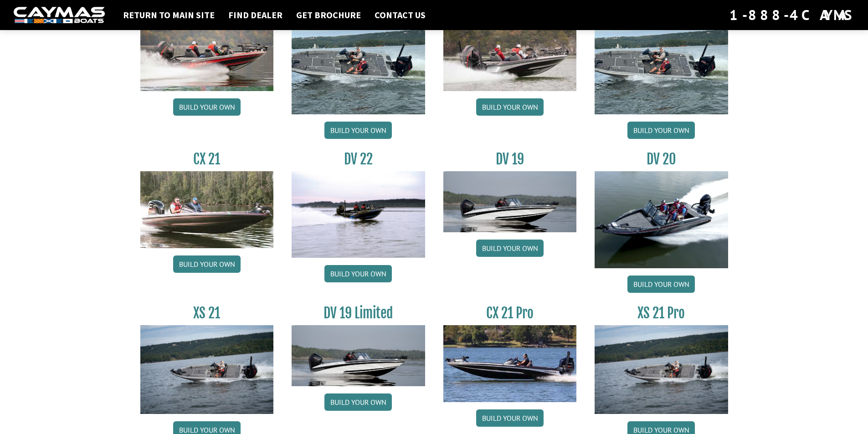 The height and width of the screenshot is (434, 868). I want to click on h3: XS 21, so click(207, 313).